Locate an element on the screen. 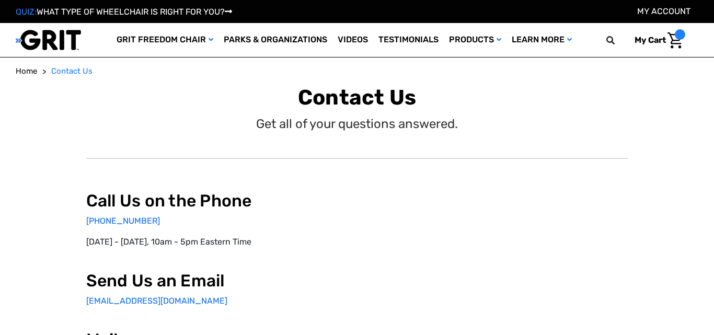 This screenshot has width=714, height=335. a: GRIT Freedom Chair is located at coordinates (165, 40).